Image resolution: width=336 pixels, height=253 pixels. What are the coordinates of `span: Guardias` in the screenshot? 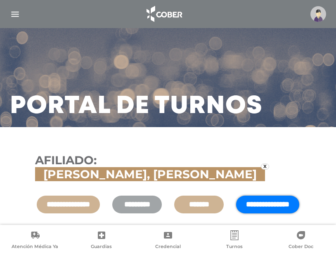 It's located at (101, 247).